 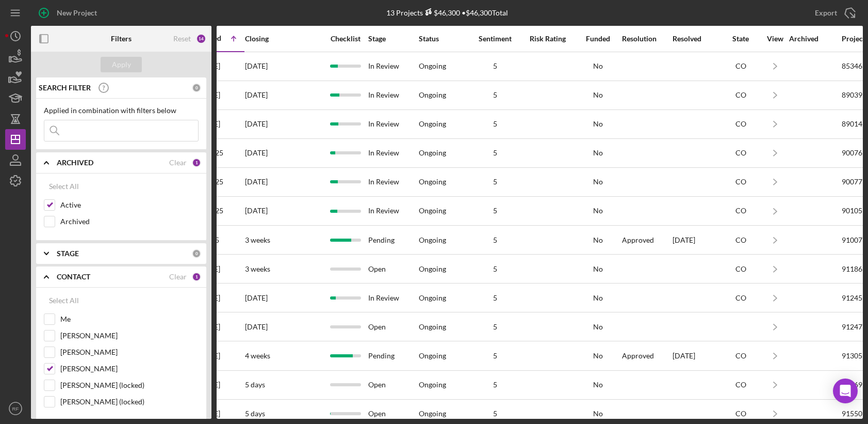 What do you see at coordinates (68, 253) in the screenshot?
I see `b: STAGE` at bounding box center [68, 253].